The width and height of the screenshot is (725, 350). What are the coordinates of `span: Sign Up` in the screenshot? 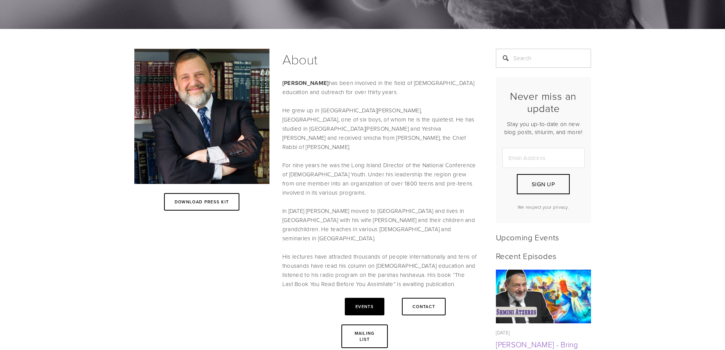 It's located at (543, 184).